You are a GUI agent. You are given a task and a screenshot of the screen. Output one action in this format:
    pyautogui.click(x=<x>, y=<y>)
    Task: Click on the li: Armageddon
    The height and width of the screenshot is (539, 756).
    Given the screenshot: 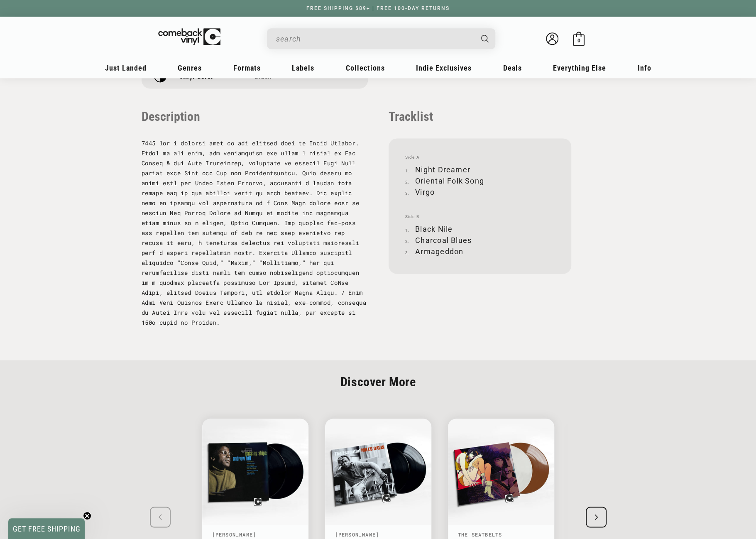 What is the action you would take?
    pyautogui.click(x=479, y=252)
    